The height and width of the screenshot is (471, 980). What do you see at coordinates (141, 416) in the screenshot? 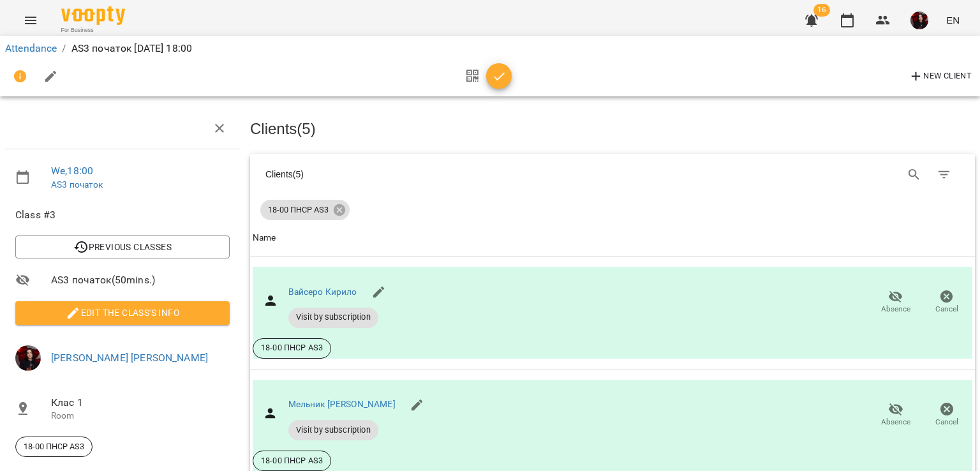
I see `p: Room` at bounding box center [141, 416].